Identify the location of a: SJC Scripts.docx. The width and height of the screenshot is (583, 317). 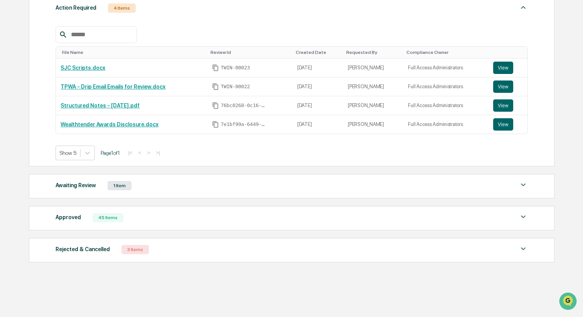
(83, 68).